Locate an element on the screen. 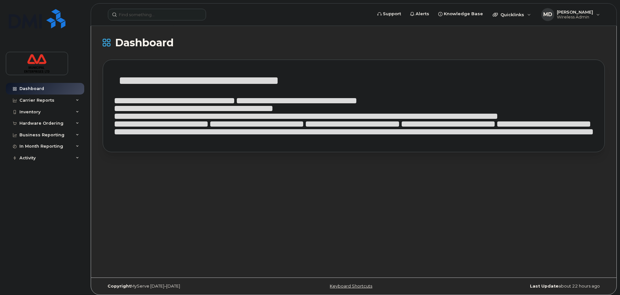 The height and width of the screenshot is (295, 620). strong: Copyright is located at coordinates (119, 286).